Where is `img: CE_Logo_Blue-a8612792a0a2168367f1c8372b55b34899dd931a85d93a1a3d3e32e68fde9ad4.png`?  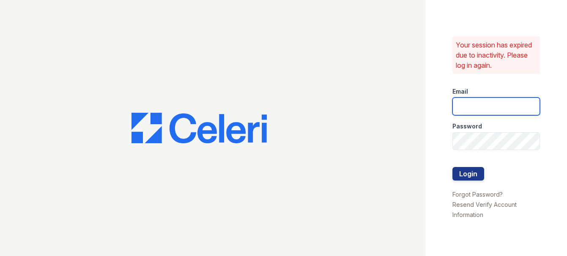 img: CE_Logo_Blue-a8612792a0a2168367f1c8372b55b34899dd931a85d93a1a3d3e32e68fde9ad4.png is located at coordinates (199, 128).